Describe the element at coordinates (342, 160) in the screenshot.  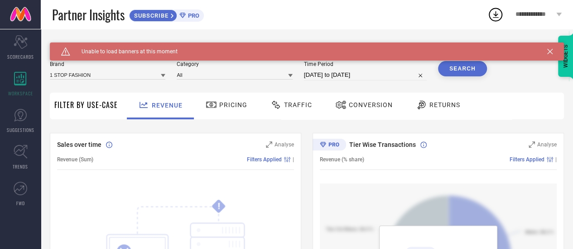
I see `span: Revenue (% share)` at that location.